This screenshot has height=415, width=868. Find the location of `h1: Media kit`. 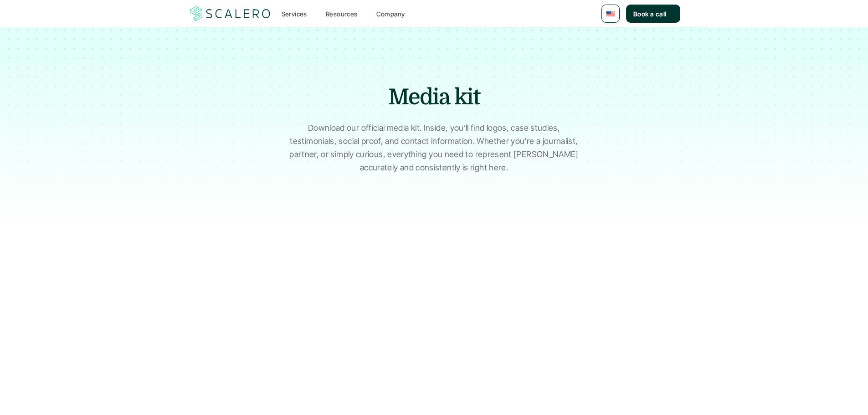

h1: Media kit is located at coordinates (434, 97).